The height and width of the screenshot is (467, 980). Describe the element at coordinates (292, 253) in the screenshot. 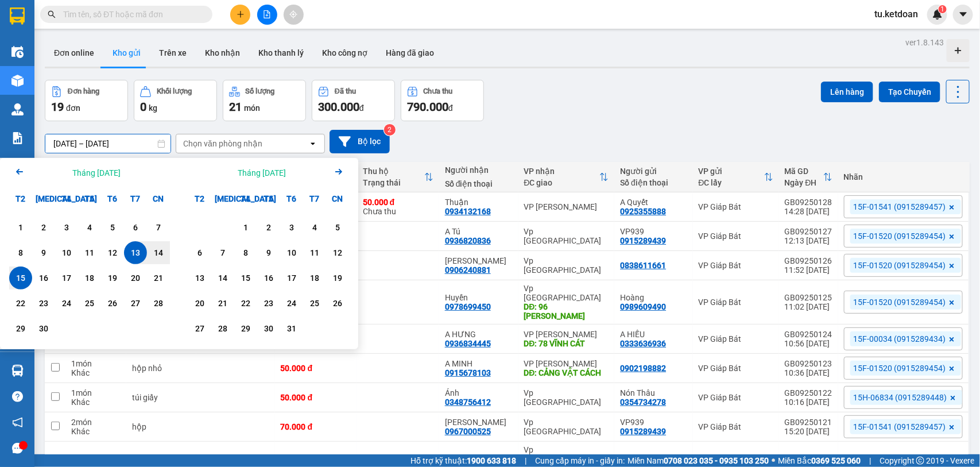

I see `div: 10` at that location.